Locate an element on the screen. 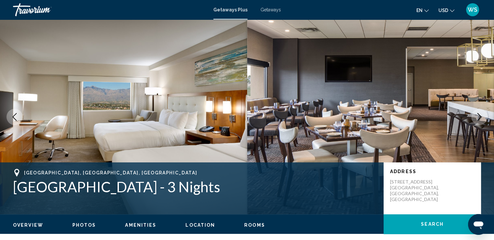  p: Address is located at coordinates (432, 171).